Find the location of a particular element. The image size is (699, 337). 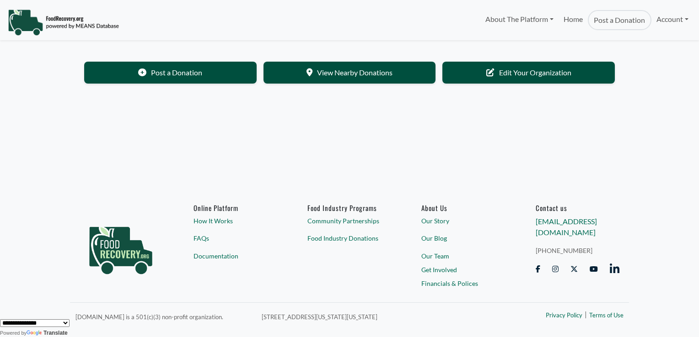

a: Translate is located at coordinates (47, 333).